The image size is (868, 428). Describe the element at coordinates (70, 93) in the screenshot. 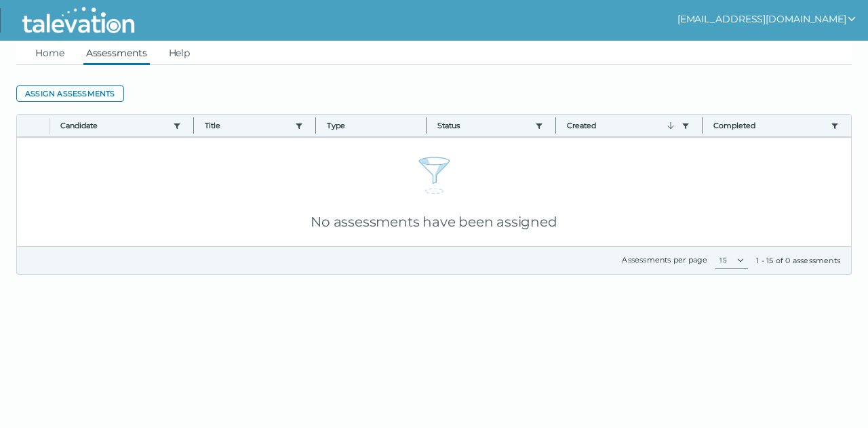

I see `button: Assign assessments` at that location.